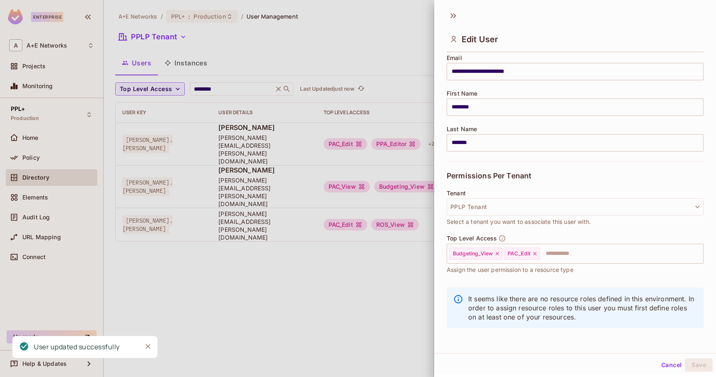 The width and height of the screenshot is (716, 377). Describe the element at coordinates (519, 222) in the screenshot. I see `span: Select a tenant you want to associate this user with.` at that location.